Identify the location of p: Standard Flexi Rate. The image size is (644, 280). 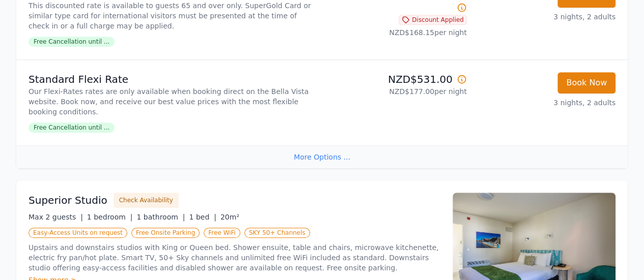
(173, 79).